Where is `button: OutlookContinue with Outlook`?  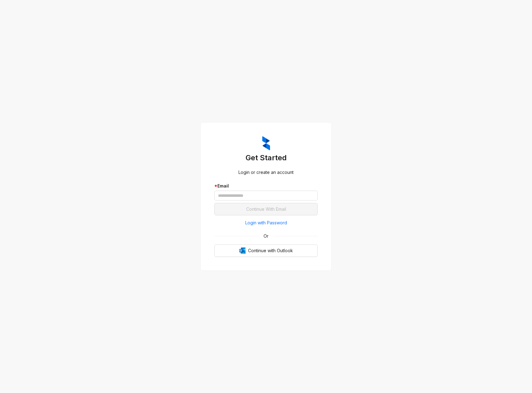
button: OutlookContinue with Outlook is located at coordinates (266, 250).